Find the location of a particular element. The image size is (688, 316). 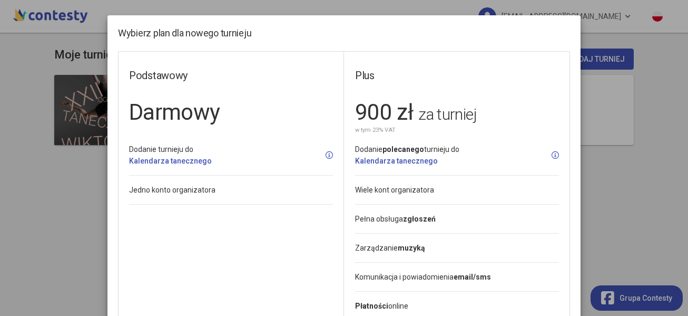

small: w tym 23% VAT is located at coordinates (375, 130).